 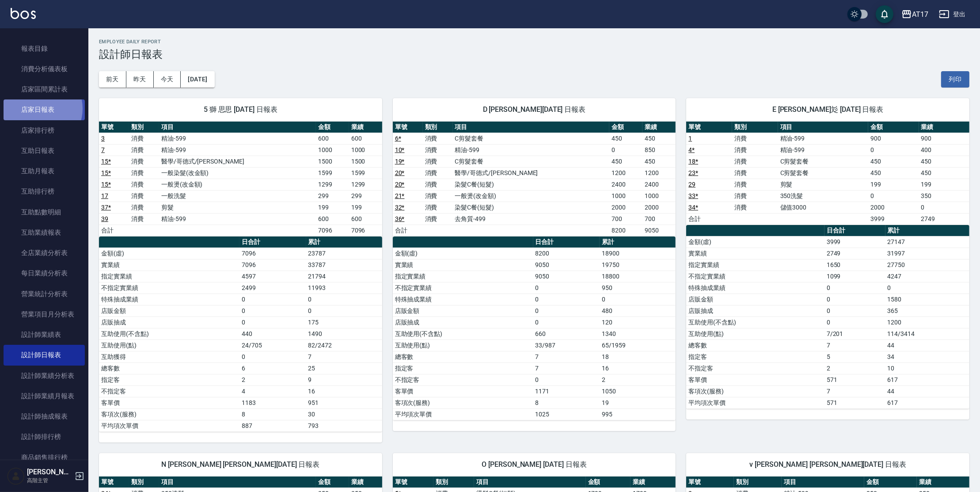 What do you see at coordinates (638, 403) in the screenshot?
I see `td: 19` at bounding box center [638, 403].